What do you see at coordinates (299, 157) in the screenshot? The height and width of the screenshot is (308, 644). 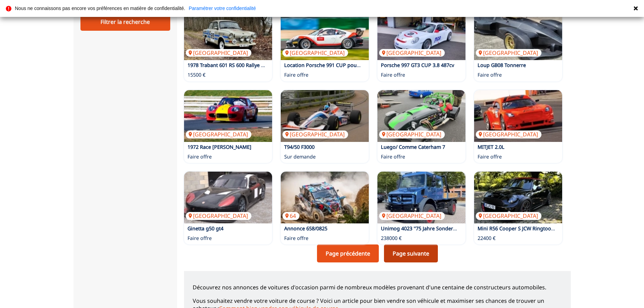 I see `p: Sur demande` at bounding box center [299, 157].